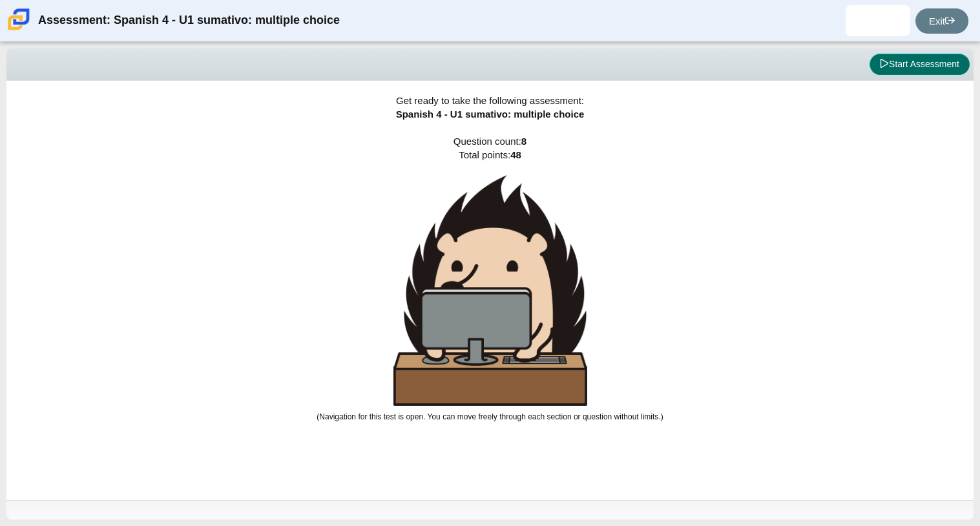 This screenshot has height=526, width=980. What do you see at coordinates (878, 21) in the screenshot?
I see `img: ivan.cruzramirez.r3K12J` at bounding box center [878, 21].